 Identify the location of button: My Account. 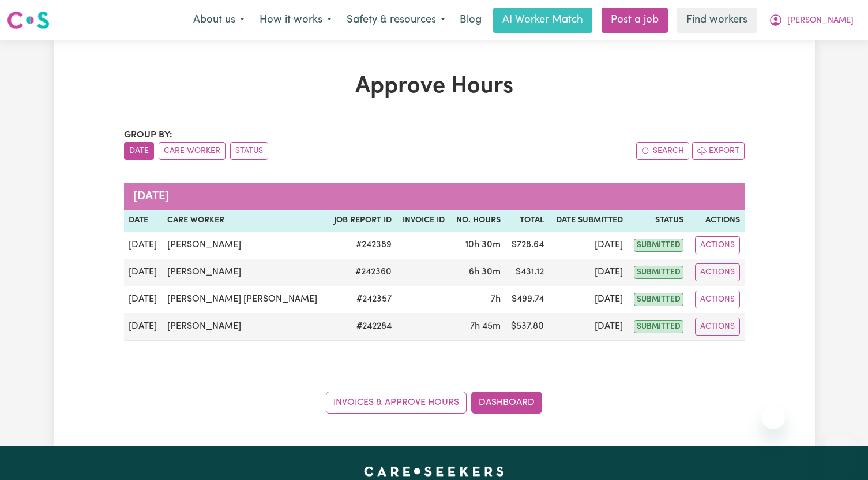
(811, 20).